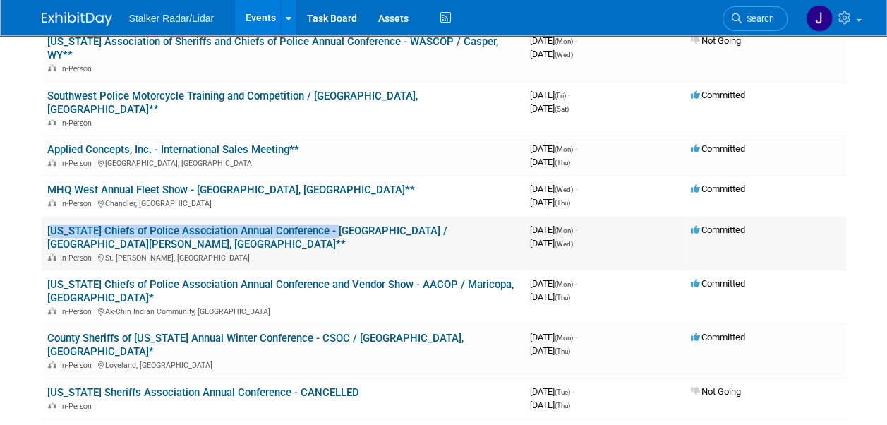 The width and height of the screenshot is (887, 425). What do you see at coordinates (77, 19) in the screenshot?
I see `img: ExhibitDay` at bounding box center [77, 19].